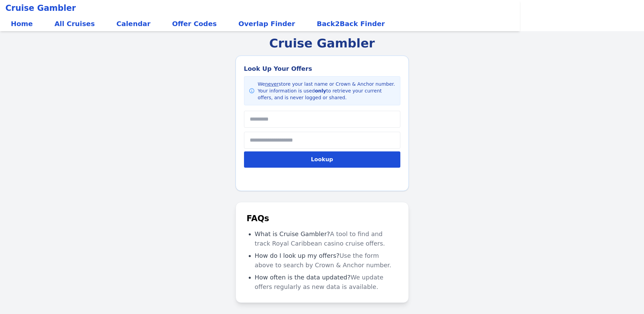 Image resolution: width=644 pixels, height=314 pixels. I want to click on a: Offer Codes, so click(194, 24).